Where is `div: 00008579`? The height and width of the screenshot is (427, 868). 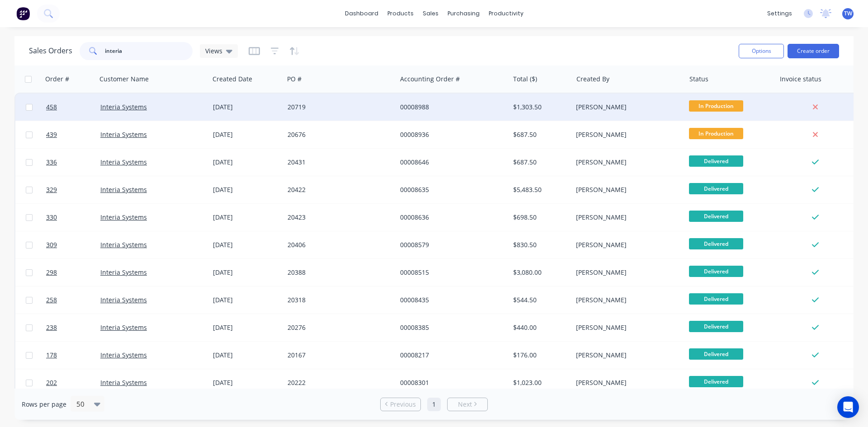 div: 00008579 is located at coordinates (450, 245).